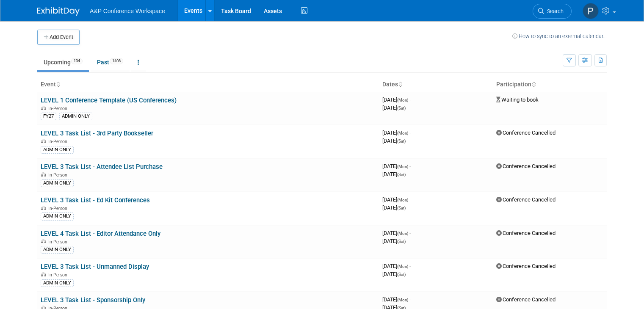  What do you see at coordinates (559, 36) in the screenshot?
I see `a: How to sync to an external calendar...` at bounding box center [559, 36].